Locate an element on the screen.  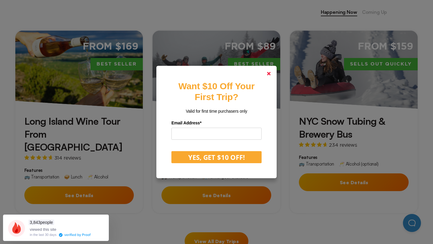
span: viewed this site is located at coordinates (43, 229).